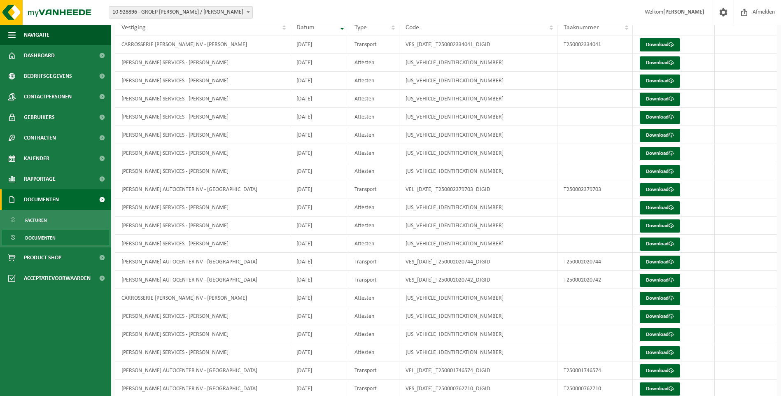 The image size is (781, 396). I want to click on span: Product Shop, so click(42, 258).